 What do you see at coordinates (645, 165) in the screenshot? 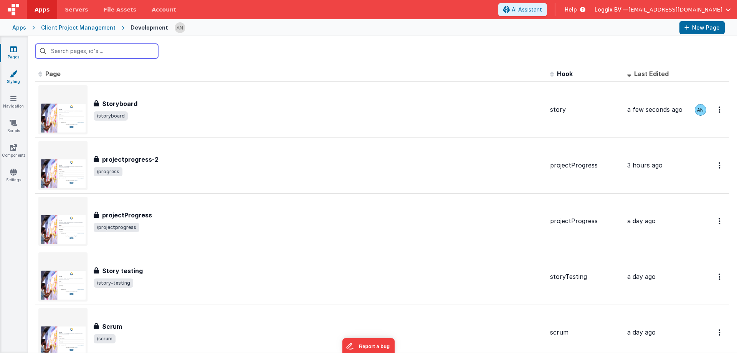
I see `span: 3 hours ago` at bounding box center [645, 165].